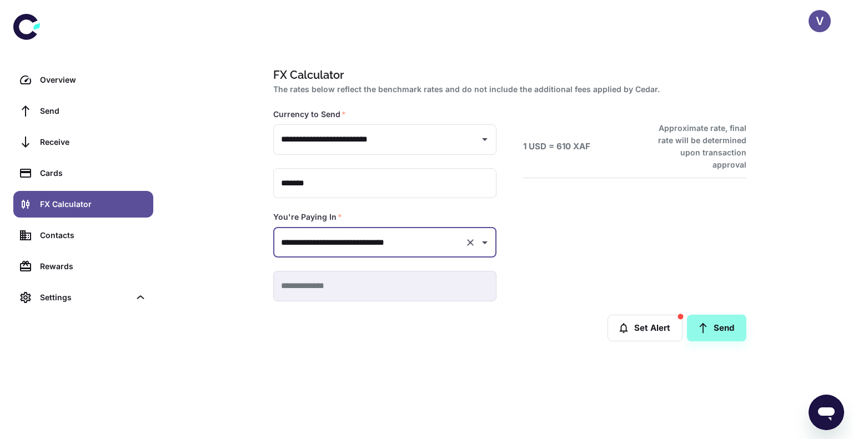 This screenshot has width=853, height=439. Describe the element at coordinates (696, 147) in the screenshot. I see `h6: Approximate rate, final rate will be determined upon transaction approval` at that location.